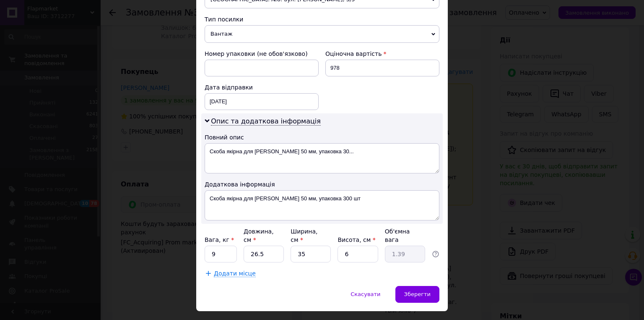  Describe the element at coordinates (365, 294) in the screenshot. I see `span: Скасувати` at that location.